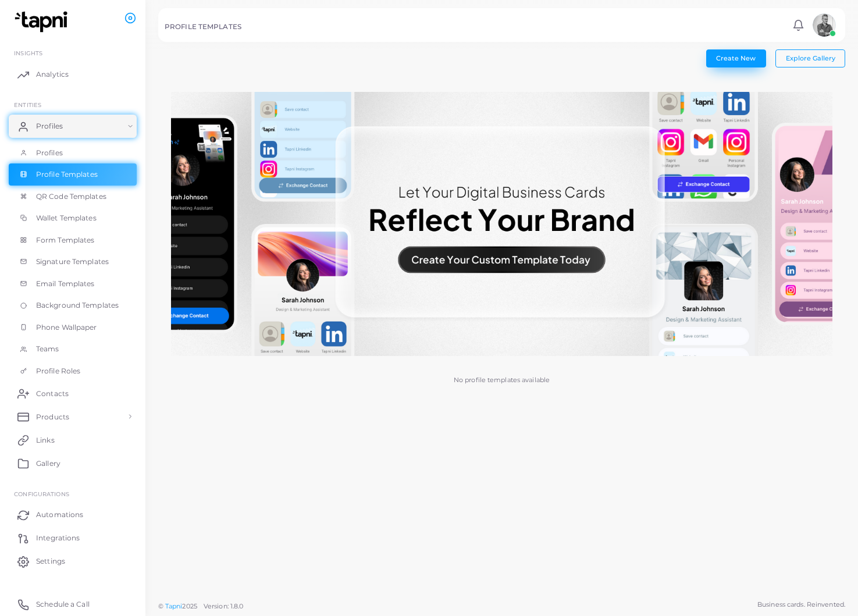 The width and height of the screenshot is (858, 616). Describe the element at coordinates (72, 371) in the screenshot. I see `a: Profile Roles` at that location.